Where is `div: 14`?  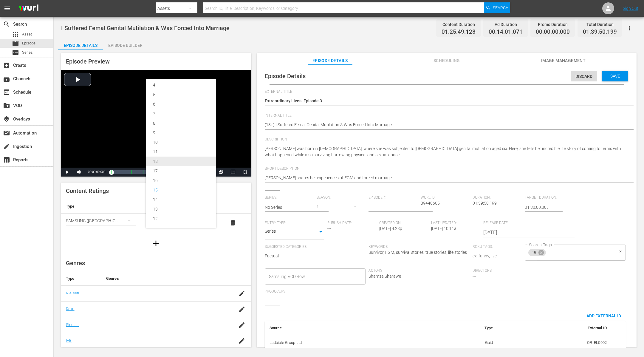 div: 14 is located at coordinates (181, 200).